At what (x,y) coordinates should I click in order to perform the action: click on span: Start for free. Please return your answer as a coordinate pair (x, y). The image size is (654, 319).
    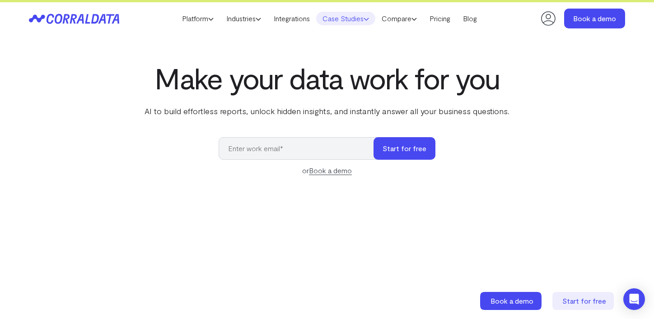
    Looking at the image, I should click on (584, 301).